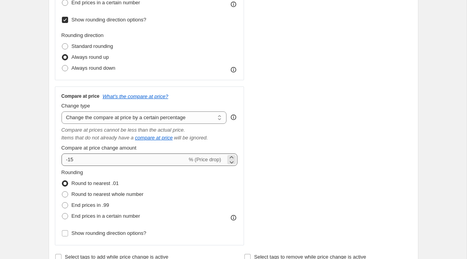 The height and width of the screenshot is (259, 467). Describe the element at coordinates (93, 68) in the screenshot. I see `span: Always round down` at that location.